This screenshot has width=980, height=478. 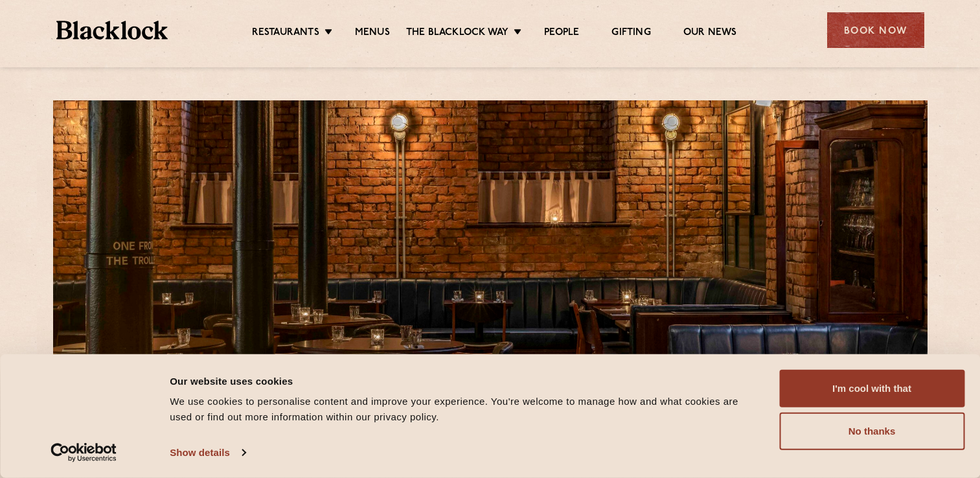 I want to click on a: Usercentrics Cookiebot - opens in a new window, so click(x=83, y=453).